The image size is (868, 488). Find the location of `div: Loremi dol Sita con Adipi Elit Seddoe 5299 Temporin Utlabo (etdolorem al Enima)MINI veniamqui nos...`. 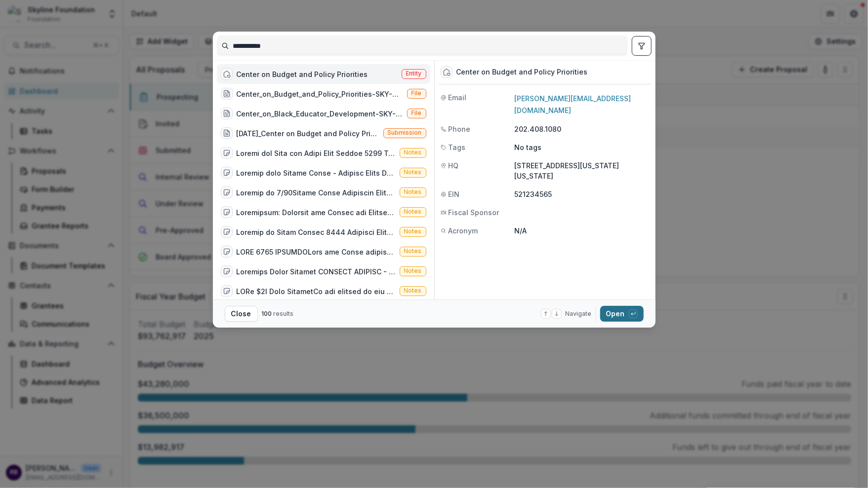

div: Loremi dol Sita con Adipi Elit Seddoe 5299 Temporin Utlabo (etdolorem al Enima)MINI veniamqui nos... is located at coordinates (316, 153).